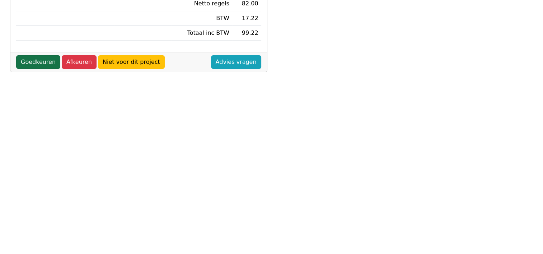 The width and height of the screenshot is (543, 254). What do you see at coordinates (79, 62) in the screenshot?
I see `a: Afkeuren` at bounding box center [79, 62].